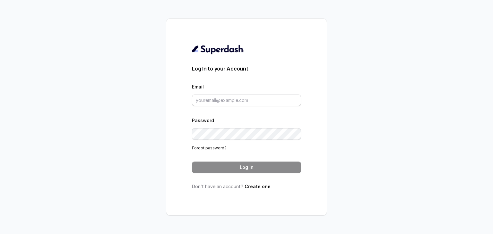 Image resolution: width=493 pixels, height=234 pixels. I want to click on p: Don’t have an account?, so click(246, 187).